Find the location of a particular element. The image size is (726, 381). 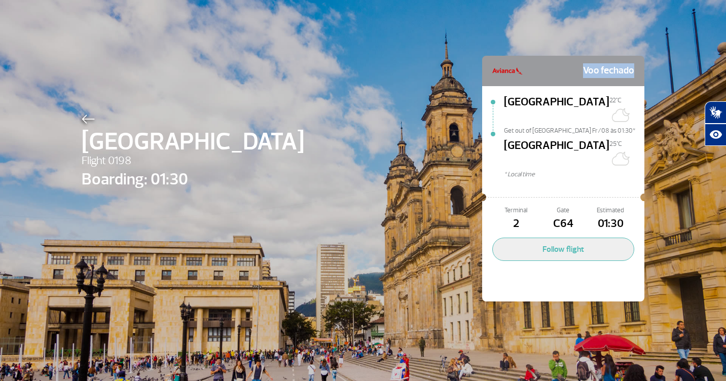

span: Gate is located at coordinates (562, 210).